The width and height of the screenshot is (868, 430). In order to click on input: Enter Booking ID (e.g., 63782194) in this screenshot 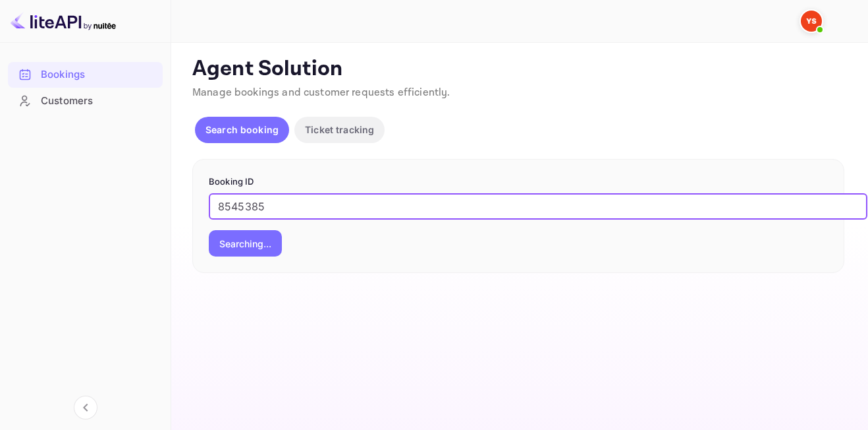, I will do `click(538, 206)`.